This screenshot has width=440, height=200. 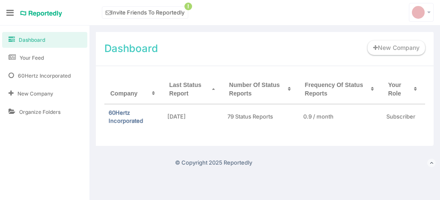 I want to click on th: Number Of Status Reports: No sort applied, activate to apply an ascending sort, so click(x=261, y=89).